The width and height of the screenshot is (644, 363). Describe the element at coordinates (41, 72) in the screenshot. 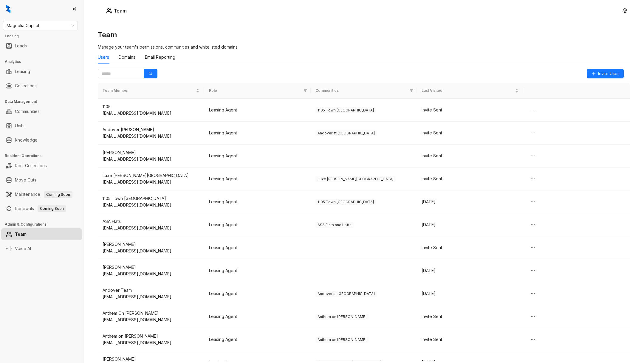

I see `li: Leasing` at that location.